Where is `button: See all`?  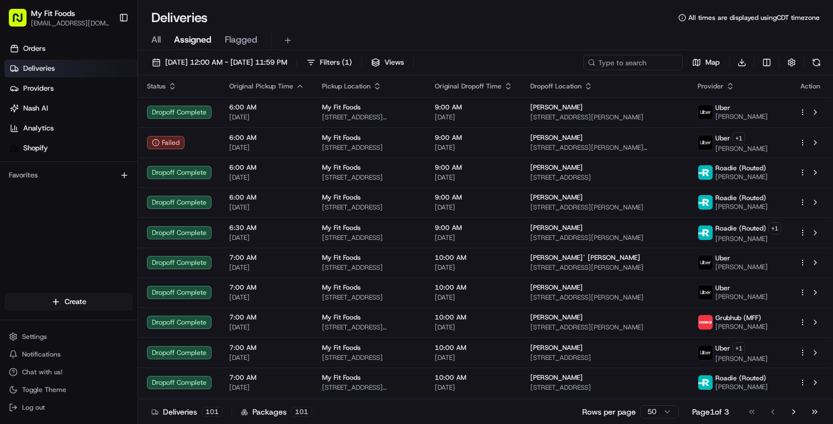
button: See all is located at coordinates (186, 148).